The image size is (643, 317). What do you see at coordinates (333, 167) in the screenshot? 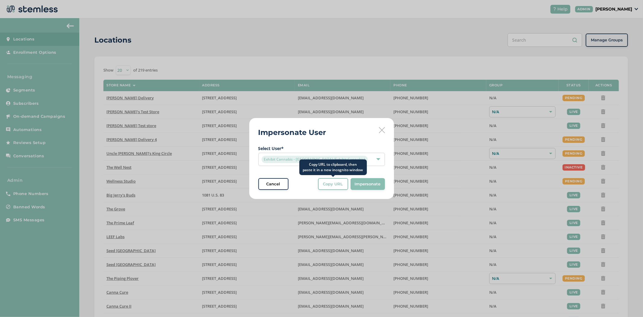
I see `div: Copy URL to clipboard, then paste it in a new incognito window` at bounding box center [333, 167].